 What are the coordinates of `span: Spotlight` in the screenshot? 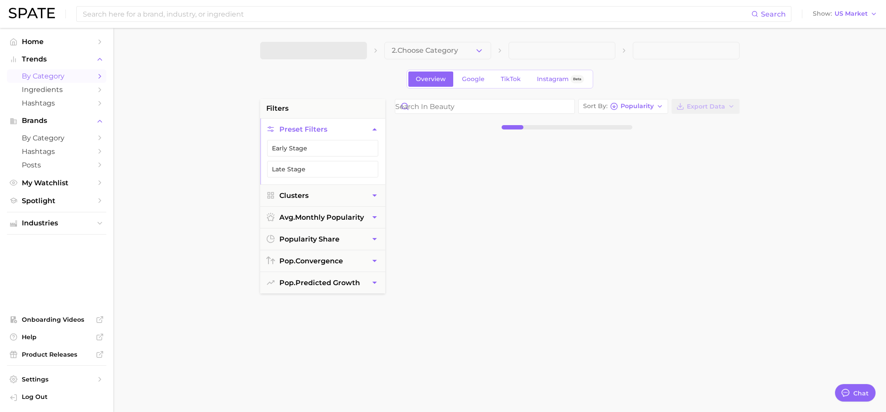 It's located at (57, 201).